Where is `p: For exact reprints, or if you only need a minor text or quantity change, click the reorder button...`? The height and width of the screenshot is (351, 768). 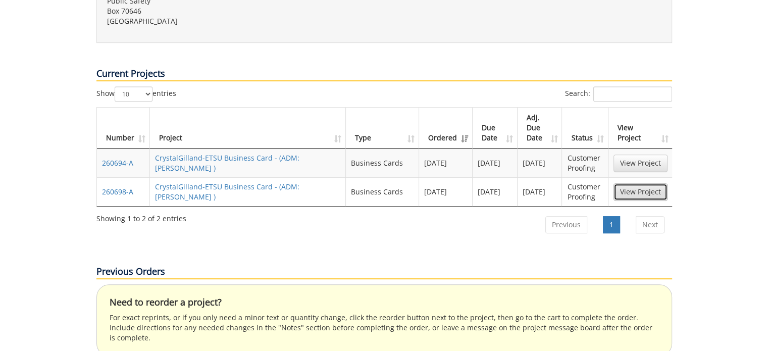
p: For exact reprints, or if you only need a minor text or quantity change, click the reorder button... is located at coordinates (384, 328).